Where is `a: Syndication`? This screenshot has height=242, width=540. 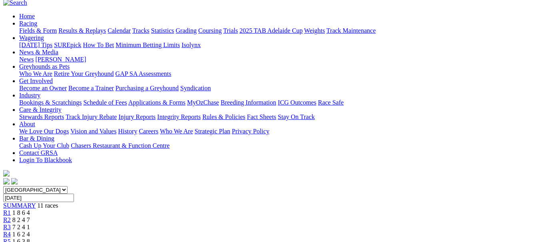 a: Syndication is located at coordinates (195, 88).